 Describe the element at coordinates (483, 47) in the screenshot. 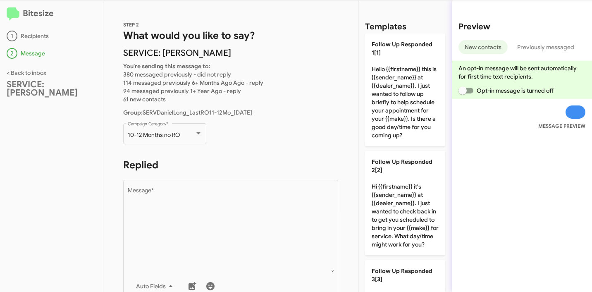

I see `span: New contacts` at that location.